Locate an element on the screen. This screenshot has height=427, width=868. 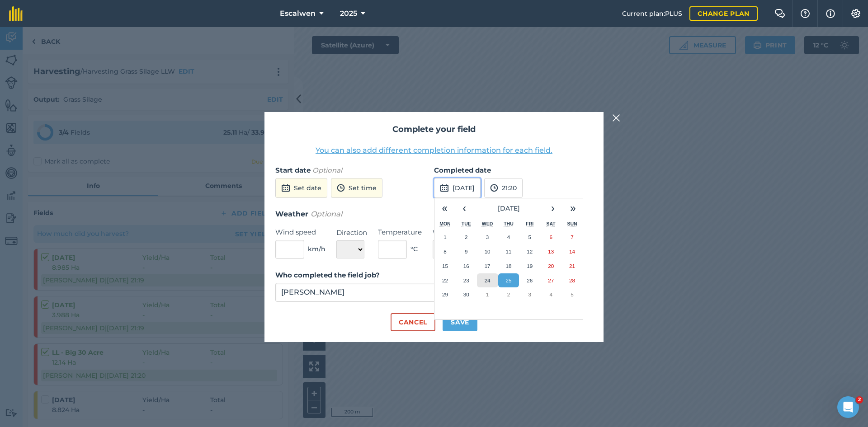
abbr: September 11, 2025 is located at coordinates (508, 251).